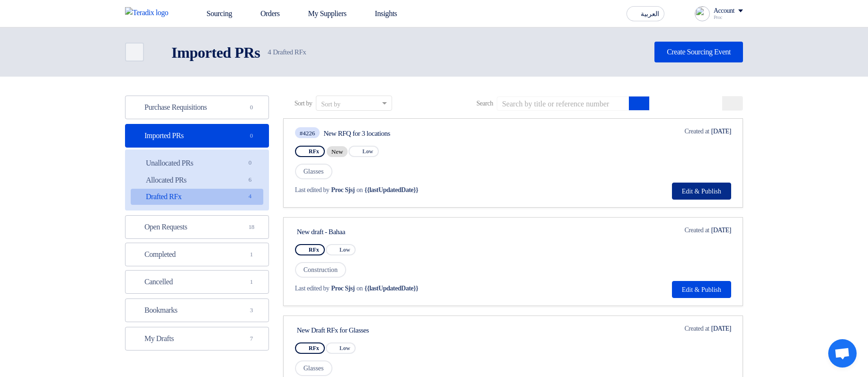  I want to click on a: Cancelled1, so click(197, 282).